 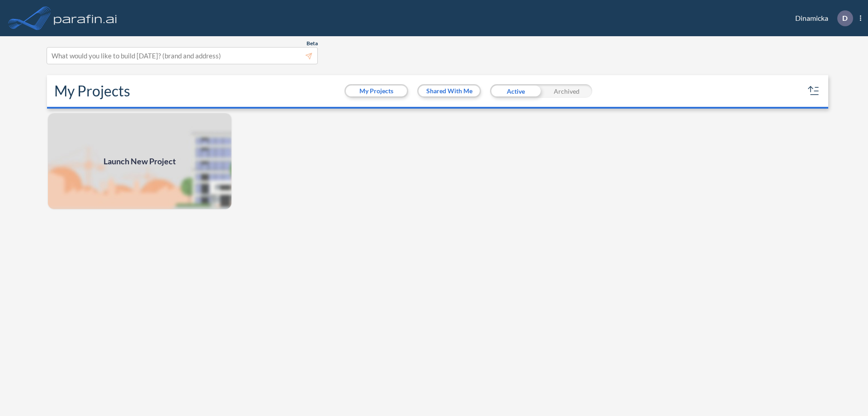 I want to click on div: Dinamicka, so click(x=822, y=18).